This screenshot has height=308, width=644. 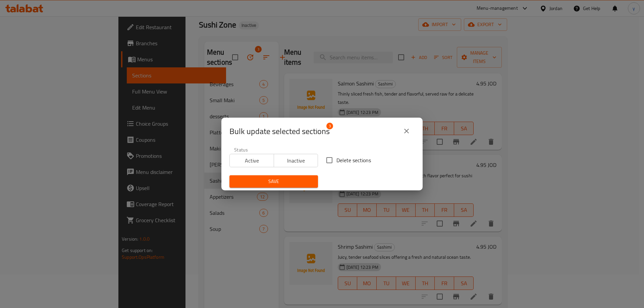 What do you see at coordinates (406, 131) in the screenshot?
I see `button: close` at bounding box center [406, 131].